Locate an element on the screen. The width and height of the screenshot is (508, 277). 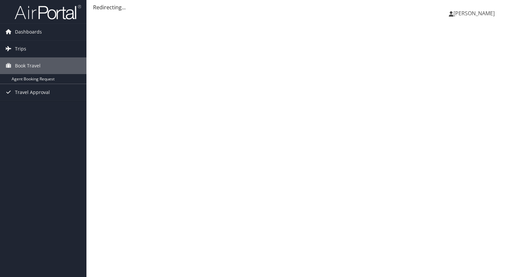
span: Book Travel is located at coordinates (28, 66).